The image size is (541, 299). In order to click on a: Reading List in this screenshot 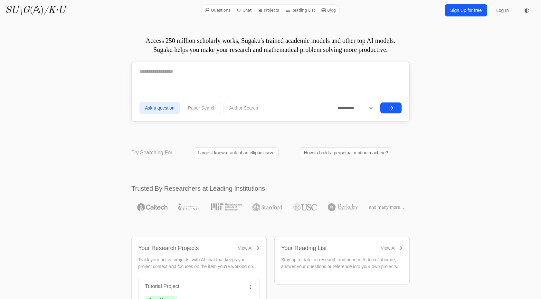, I will do `click(301, 10)`.